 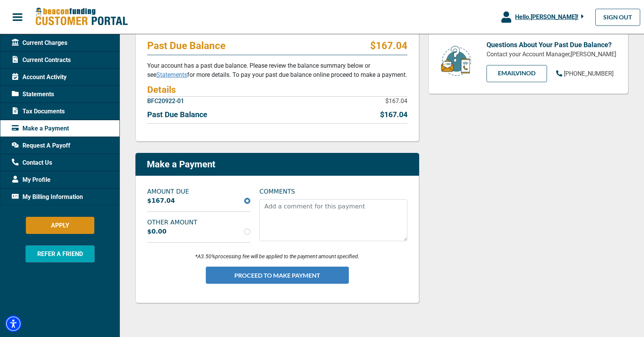 What do you see at coordinates (199, 223) in the screenshot?
I see `label: OTHER AMOUNT` at bounding box center [199, 223].